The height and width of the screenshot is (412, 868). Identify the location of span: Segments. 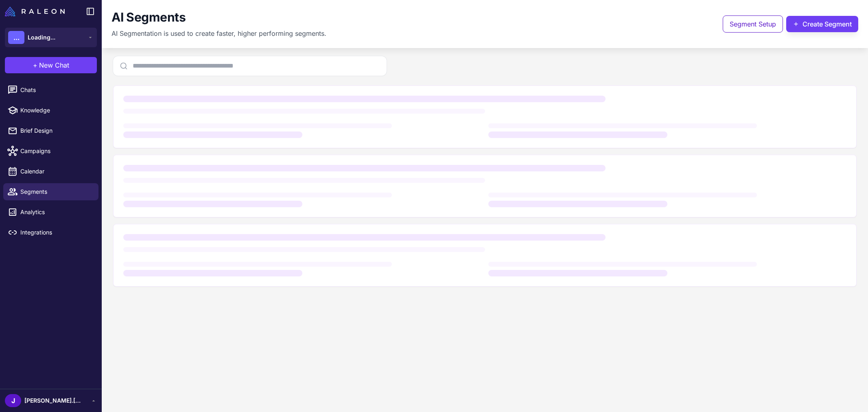
(56, 192).